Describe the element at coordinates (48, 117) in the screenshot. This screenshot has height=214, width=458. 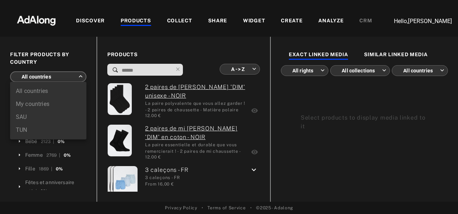
I see `li: SAU` at that location.